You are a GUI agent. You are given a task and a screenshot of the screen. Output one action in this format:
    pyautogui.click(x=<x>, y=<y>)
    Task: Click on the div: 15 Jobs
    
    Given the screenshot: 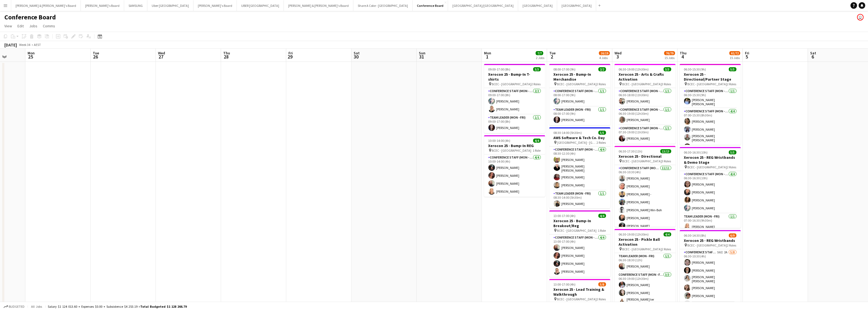 What is the action you would take?
    pyautogui.click(x=669, y=58)
    